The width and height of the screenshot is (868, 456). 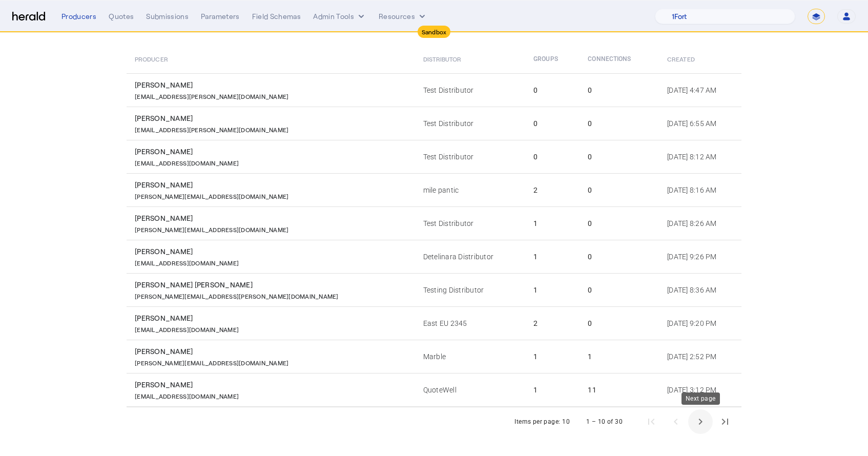 I want to click on div: Next page, so click(x=700, y=398).